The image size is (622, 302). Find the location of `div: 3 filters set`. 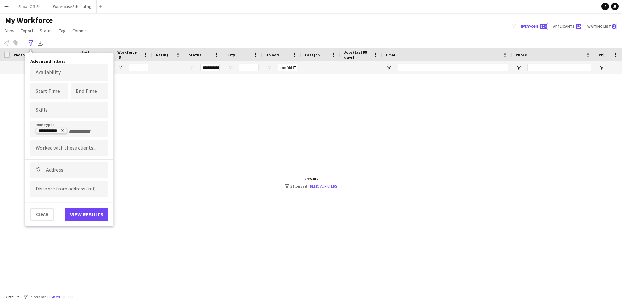

div: 3 filters set is located at coordinates (311, 186).